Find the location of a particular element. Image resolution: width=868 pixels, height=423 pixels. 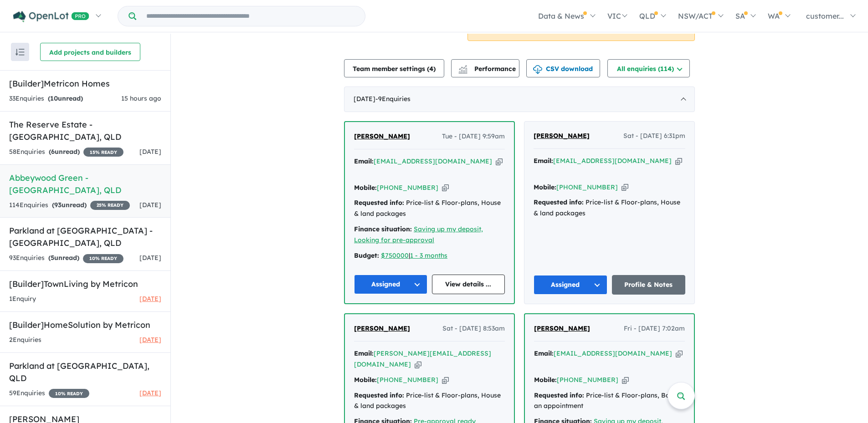

strong: Finance situation: is located at coordinates (382, 229).